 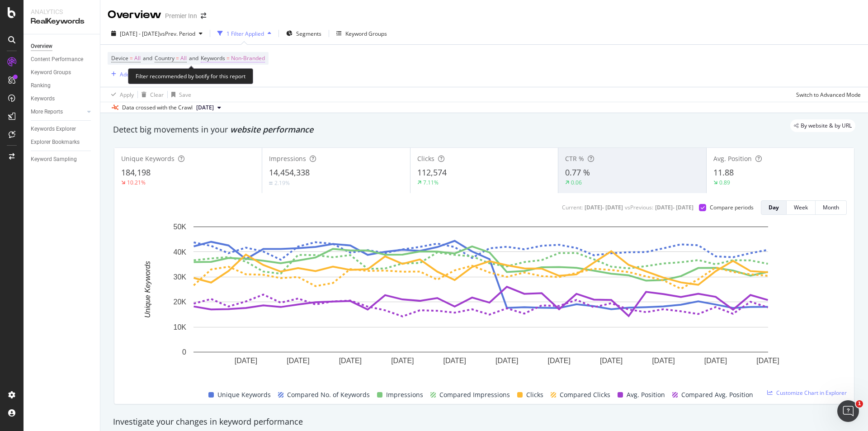 I want to click on div: Investigate your changes in keyword performance, so click(x=484, y=422).